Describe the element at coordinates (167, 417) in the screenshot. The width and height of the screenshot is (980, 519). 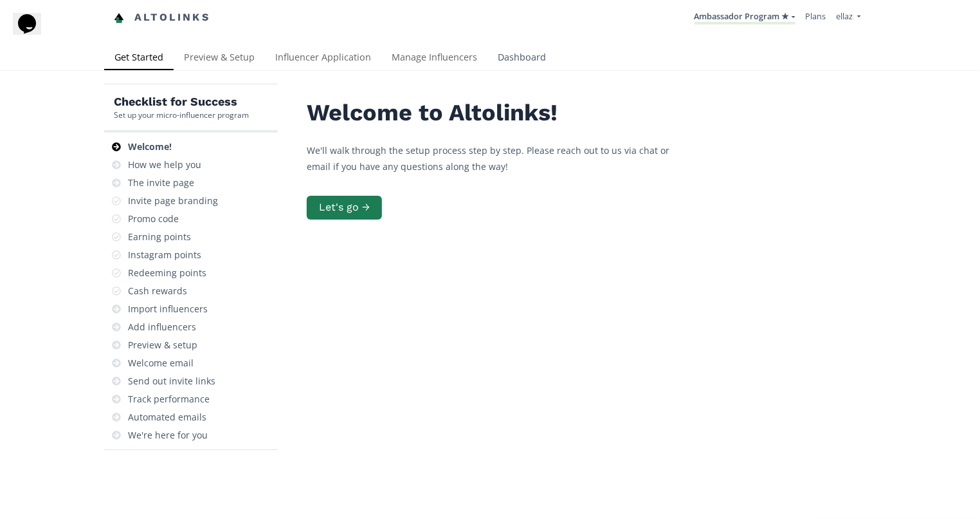
I see `div: Automated emails` at that location.